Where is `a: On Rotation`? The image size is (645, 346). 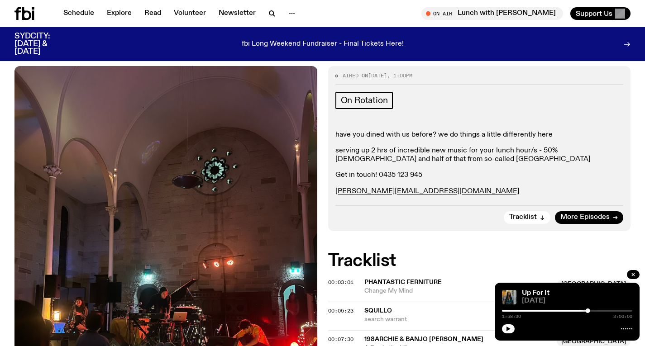
a: On Rotation is located at coordinates (364, 100).